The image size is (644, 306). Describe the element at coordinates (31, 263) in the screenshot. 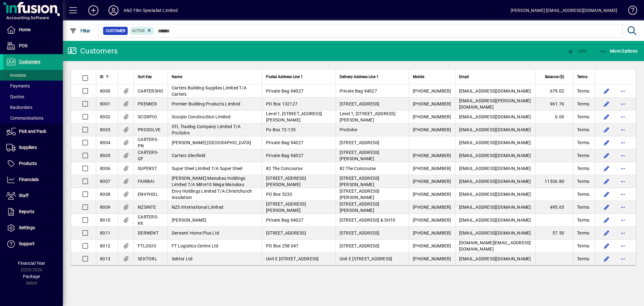

I see `span: Financial Year` at that location.